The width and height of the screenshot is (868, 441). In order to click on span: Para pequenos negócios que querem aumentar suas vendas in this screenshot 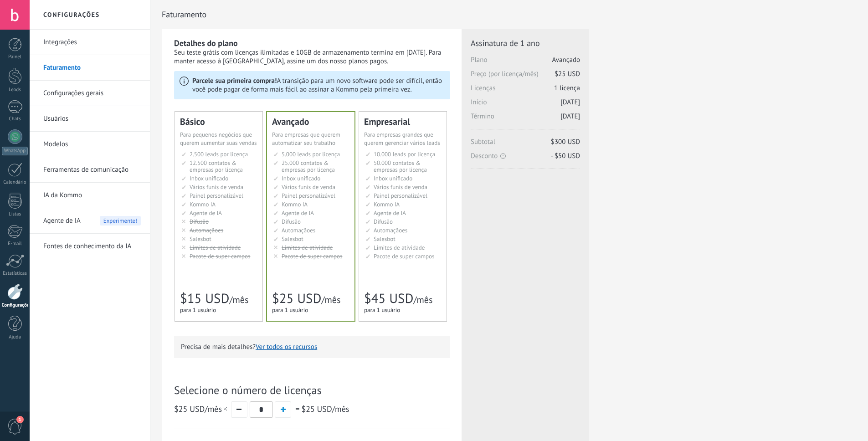, I will do `click(218, 139)`.